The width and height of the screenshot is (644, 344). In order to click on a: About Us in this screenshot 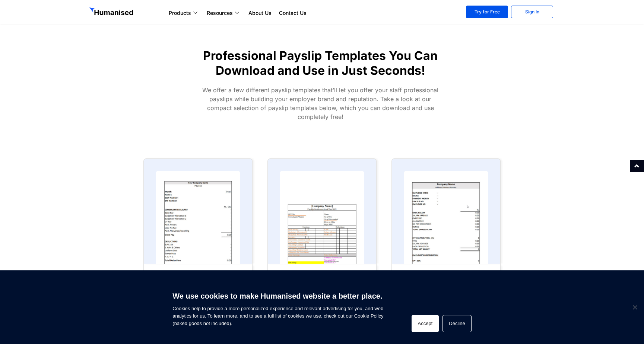, I will do `click(260, 13)`.